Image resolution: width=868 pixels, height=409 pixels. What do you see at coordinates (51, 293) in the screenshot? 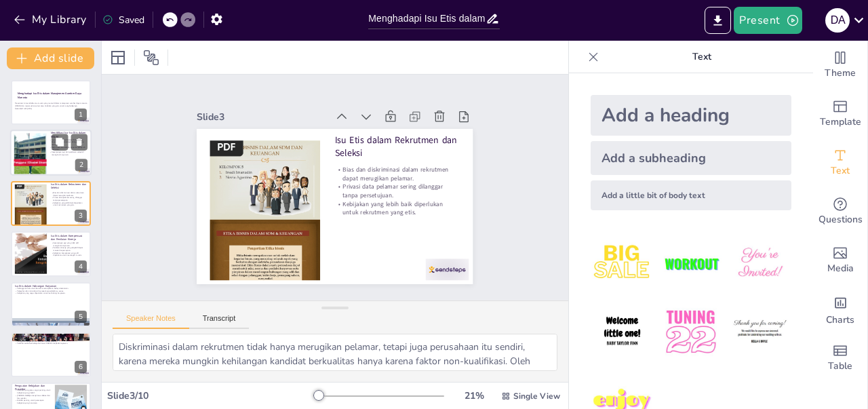
I see `p: Kebijakan yang tegas diperlukan untuk melindungi karyawan.` at bounding box center [51, 293].